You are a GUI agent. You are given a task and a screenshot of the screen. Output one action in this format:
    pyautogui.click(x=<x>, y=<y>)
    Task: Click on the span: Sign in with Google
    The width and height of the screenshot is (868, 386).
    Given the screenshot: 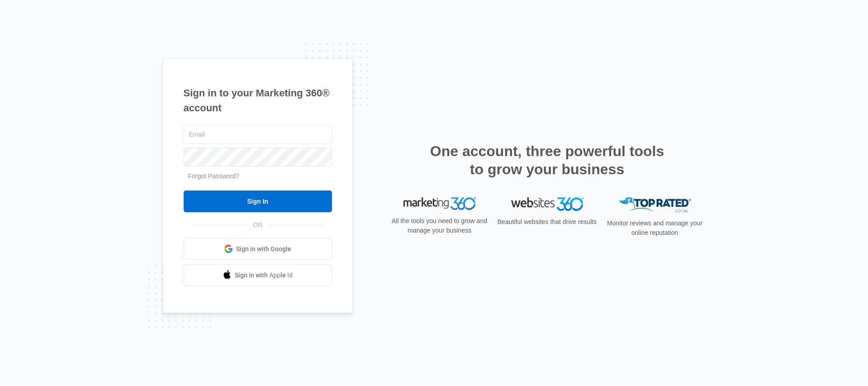 What is the action you would take?
    pyautogui.click(x=264, y=249)
    